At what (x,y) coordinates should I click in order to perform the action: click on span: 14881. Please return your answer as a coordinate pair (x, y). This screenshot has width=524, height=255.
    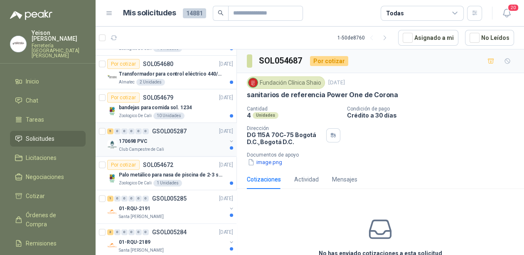
    Looking at the image, I should click on (194, 13).